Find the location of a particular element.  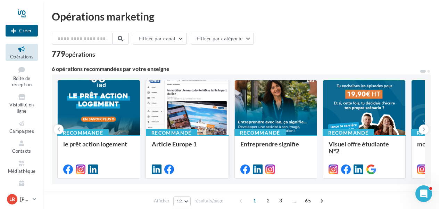

div: 6 opérations recommandées par votre enseigne is located at coordinates (235, 69).